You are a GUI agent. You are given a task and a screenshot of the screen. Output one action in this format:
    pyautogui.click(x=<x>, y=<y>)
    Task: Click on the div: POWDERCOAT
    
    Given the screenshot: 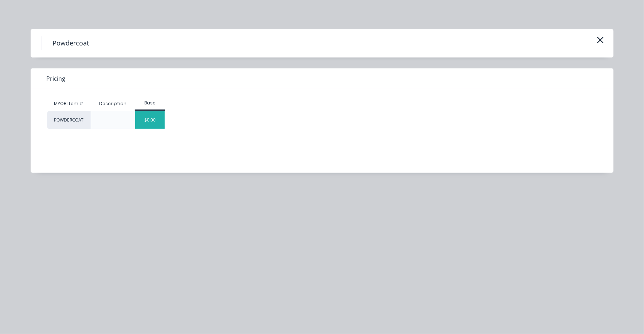 What is the action you would take?
    pyautogui.click(x=69, y=120)
    